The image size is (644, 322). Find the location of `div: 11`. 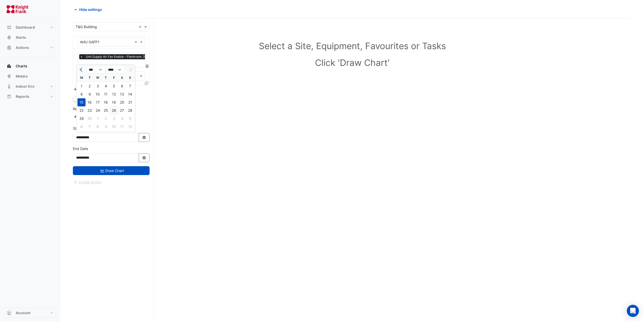

div: 11 is located at coordinates (106, 94).